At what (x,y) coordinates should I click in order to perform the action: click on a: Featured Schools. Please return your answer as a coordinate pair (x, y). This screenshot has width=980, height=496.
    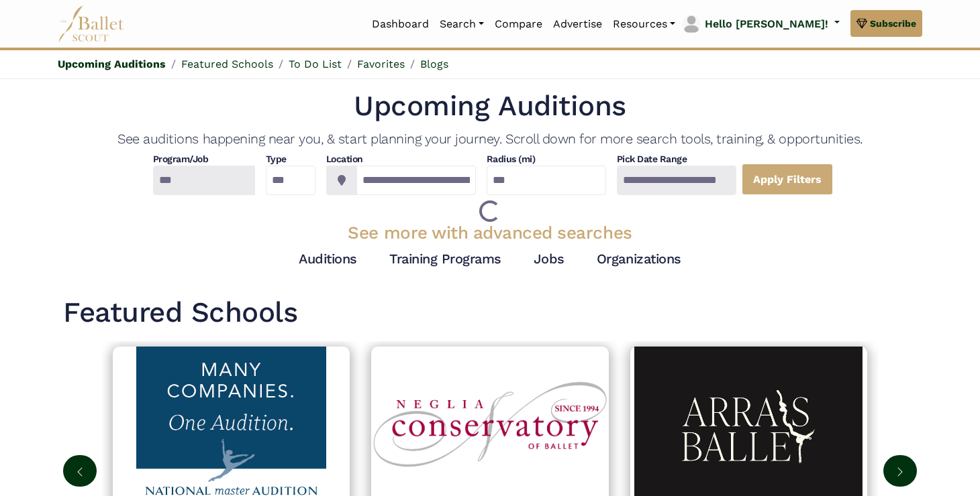
    Looking at the image, I should click on (227, 64).